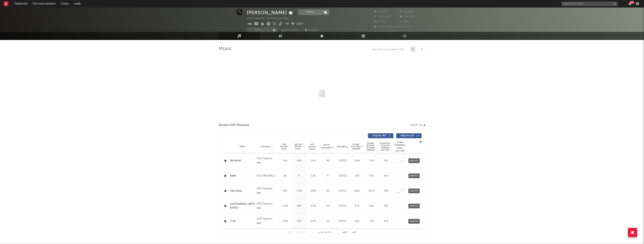 The image size is (644, 244). What do you see at coordinates (328, 161) in the screenshot?
I see `div: 44` at bounding box center [328, 161].